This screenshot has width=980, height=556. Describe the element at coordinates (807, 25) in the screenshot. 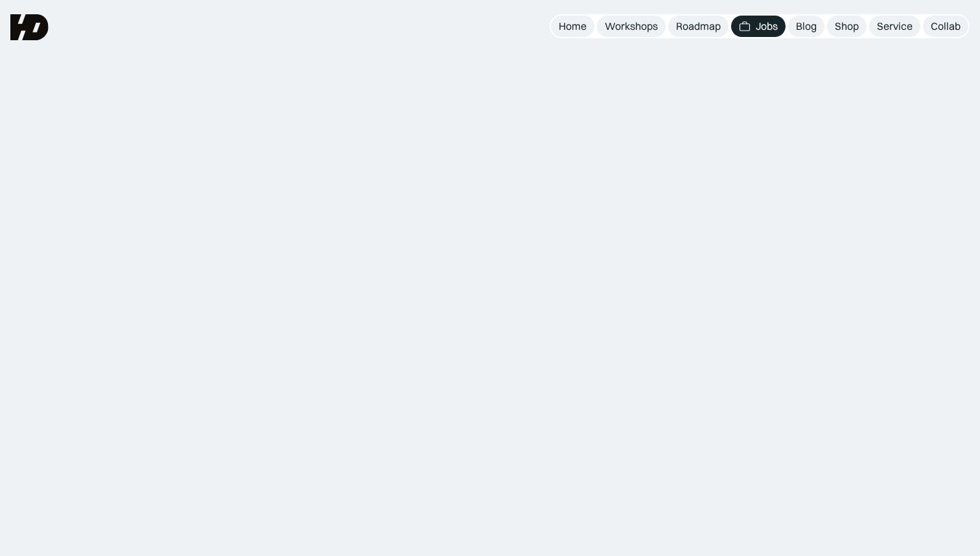

I see `div: Blog` at that location.